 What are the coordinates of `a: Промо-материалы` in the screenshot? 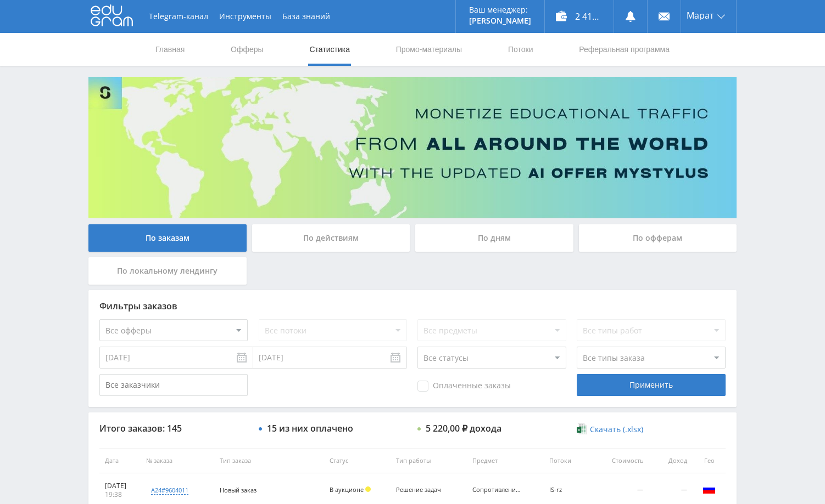 It's located at (429, 49).